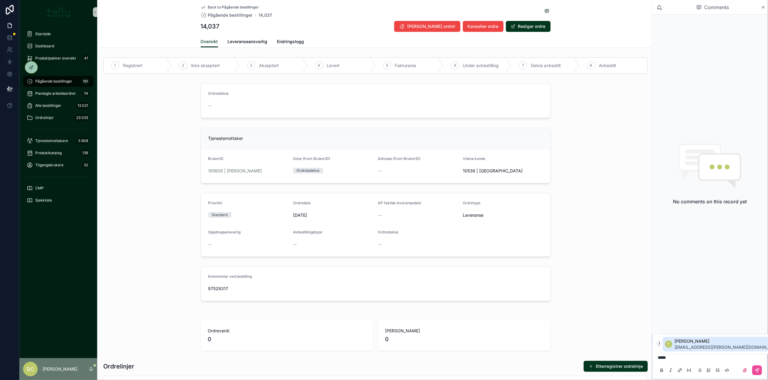 The image size is (768, 380). I want to click on span: Kommentar ved bestilling, so click(230, 276).